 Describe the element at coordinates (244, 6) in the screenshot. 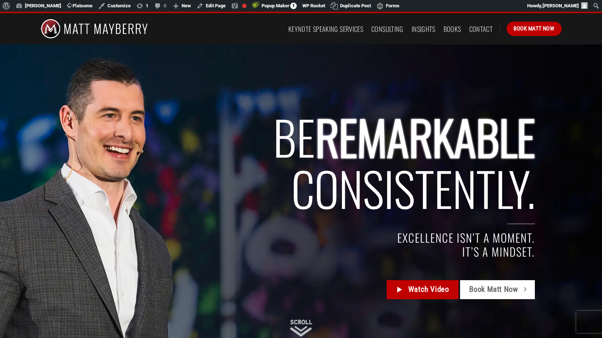

I see `div: Focus keyphrase not set` at that location.